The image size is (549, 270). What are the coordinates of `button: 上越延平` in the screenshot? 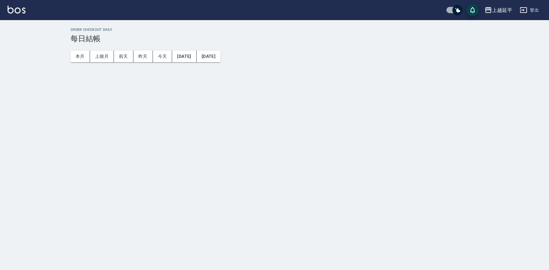 It's located at (499, 10).